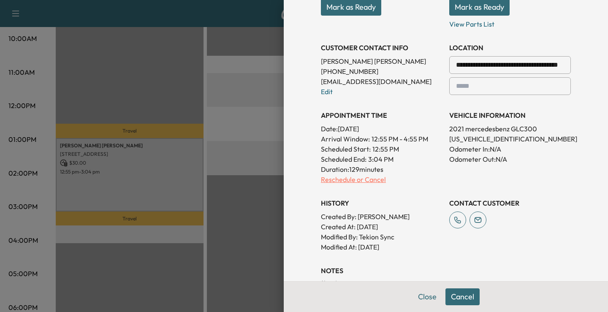 Image resolution: width=608 pixels, height=312 pixels. I want to click on p: 2021 mercedesbenz GLC300, so click(510, 129).